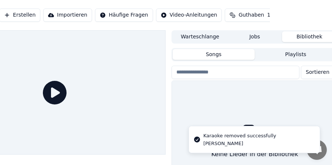 This screenshot has height=165, width=332. What do you see at coordinates (255, 37) in the screenshot?
I see `button: Jobs` at bounding box center [255, 37].